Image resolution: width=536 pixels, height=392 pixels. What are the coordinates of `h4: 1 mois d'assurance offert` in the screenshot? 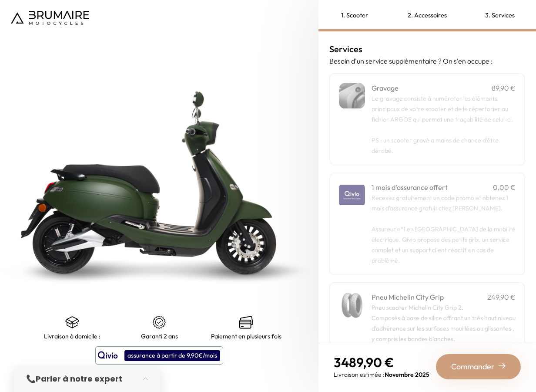 It's located at (410, 187).